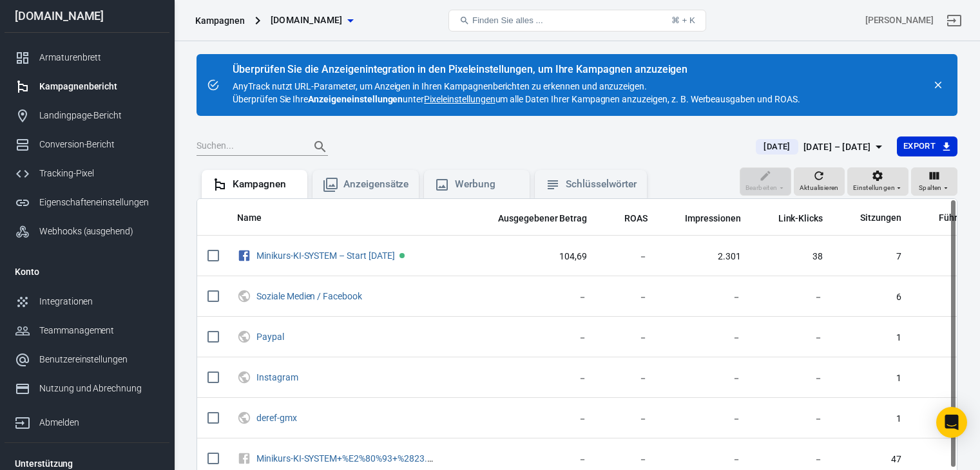 The width and height of the screenshot is (980, 470). Describe the element at coordinates (307, 20) in the screenshot. I see `span: olgawebersocial.de` at that location.